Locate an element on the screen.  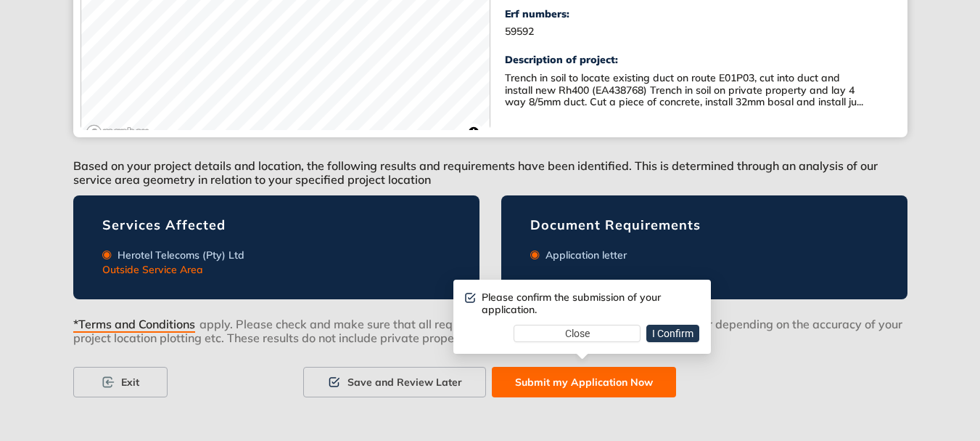
div: apply. Please check and make sure that all requirements have been met. Deviations may occur depen... is located at coordinates (490, 341).